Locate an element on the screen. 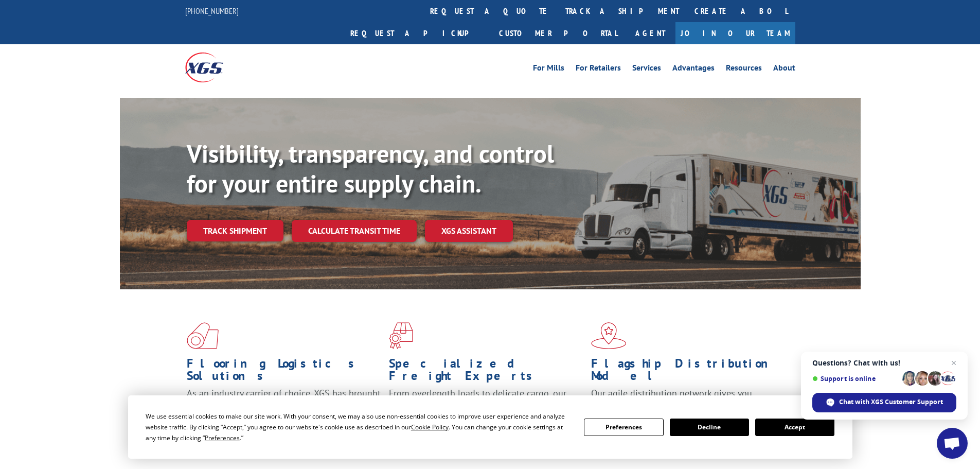 The height and width of the screenshot is (469, 980). a: XGS ASSISTANT is located at coordinates (469, 230).